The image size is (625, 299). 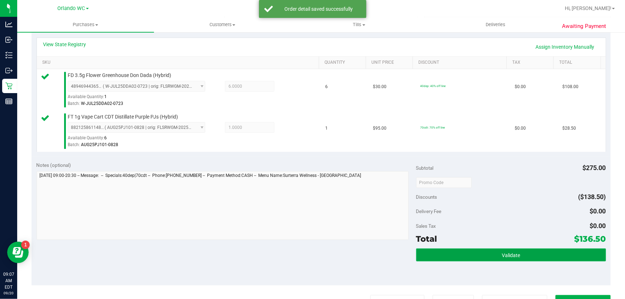 I want to click on p: 09/20, so click(x=9, y=293).